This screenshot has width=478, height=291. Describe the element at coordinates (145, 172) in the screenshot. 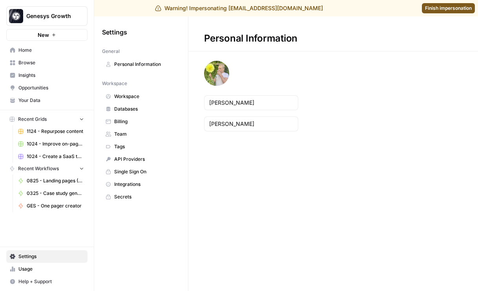

I see `span: Single Sign On` at that location.